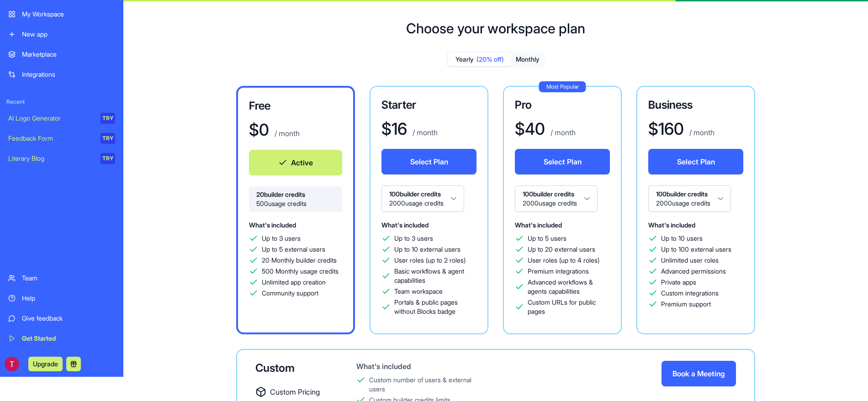 This screenshot has height=401, width=868. What do you see at coordinates (69, 54) in the screenshot?
I see `div: Marketplace` at bounding box center [69, 54].